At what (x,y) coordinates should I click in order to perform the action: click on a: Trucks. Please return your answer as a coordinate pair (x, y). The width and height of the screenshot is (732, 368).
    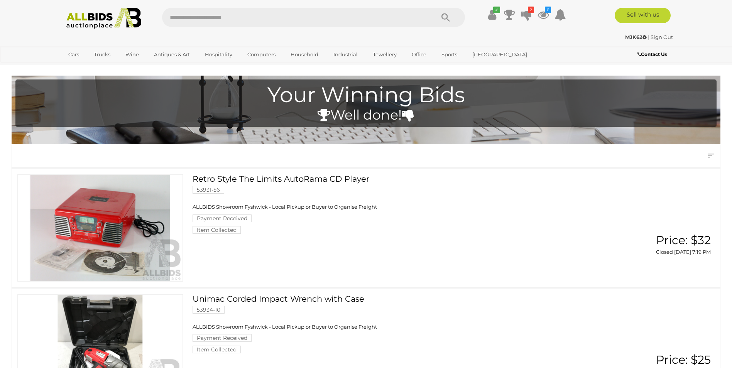
    Looking at the image, I should click on (102, 54).